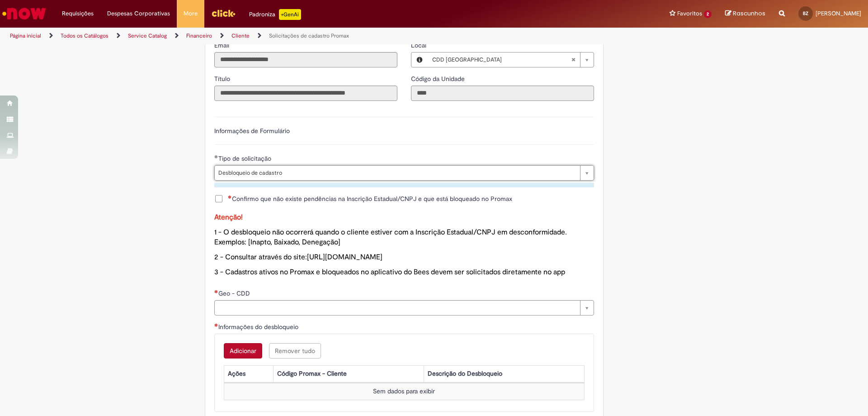  I want to click on img: ServiceNow, so click(24, 14).